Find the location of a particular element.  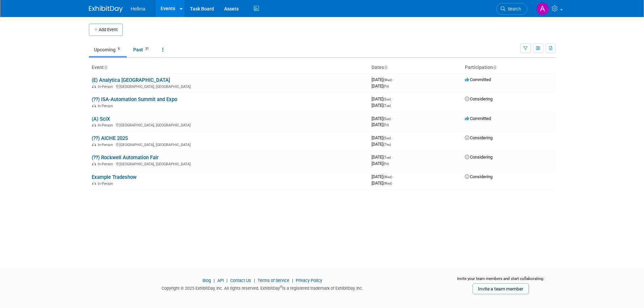

a: Privacy Policy is located at coordinates (309, 280).